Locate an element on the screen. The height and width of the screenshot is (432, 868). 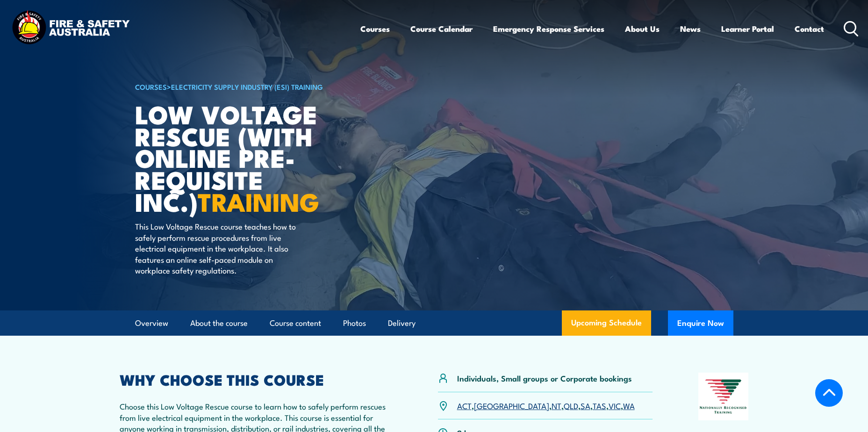
a: VIC is located at coordinates (615, 406).